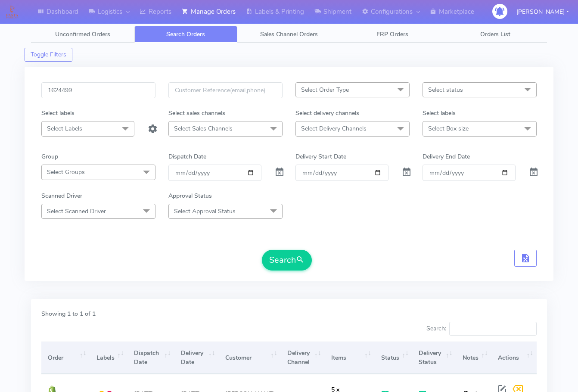 The height and width of the screenshot is (392, 578). I want to click on th: Order: activate to sort column ascending, so click(66, 358).